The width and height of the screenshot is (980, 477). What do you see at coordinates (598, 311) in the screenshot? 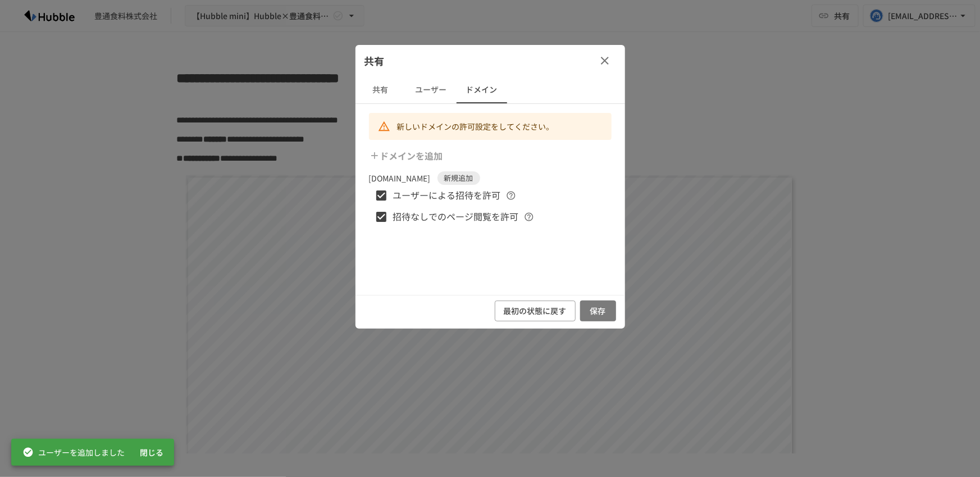
I see `button: 保存` at bounding box center [598, 311].